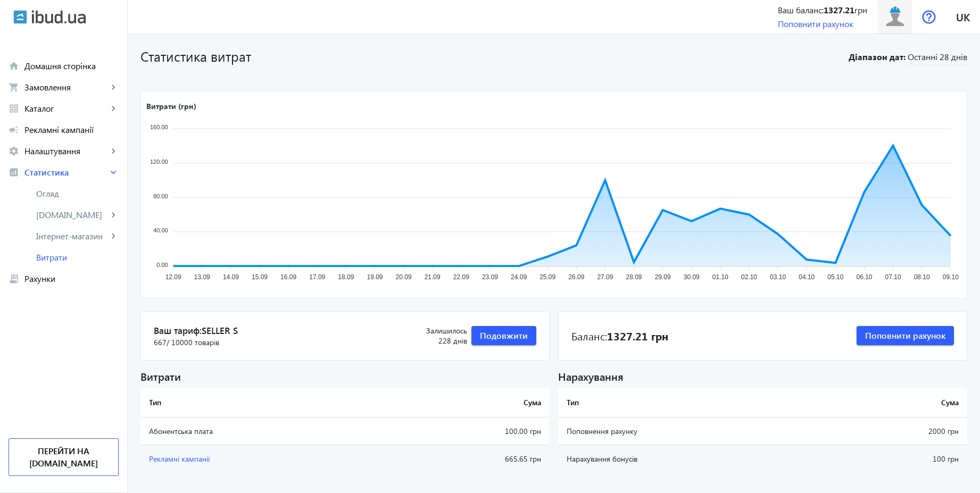 Image resolution: width=980 pixels, height=493 pixels. I want to click on span: Інтернет-магазин, so click(71, 236).